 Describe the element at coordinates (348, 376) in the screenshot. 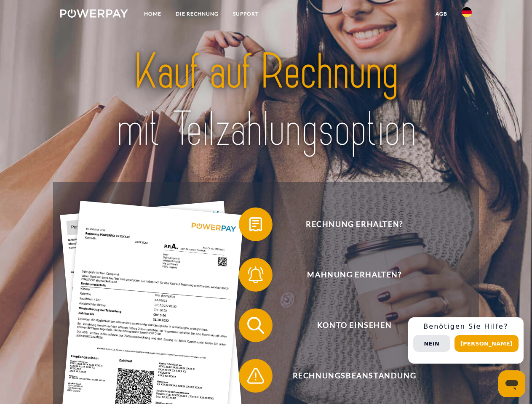

I see `a: Rechnungsbeanstandung` at that location.